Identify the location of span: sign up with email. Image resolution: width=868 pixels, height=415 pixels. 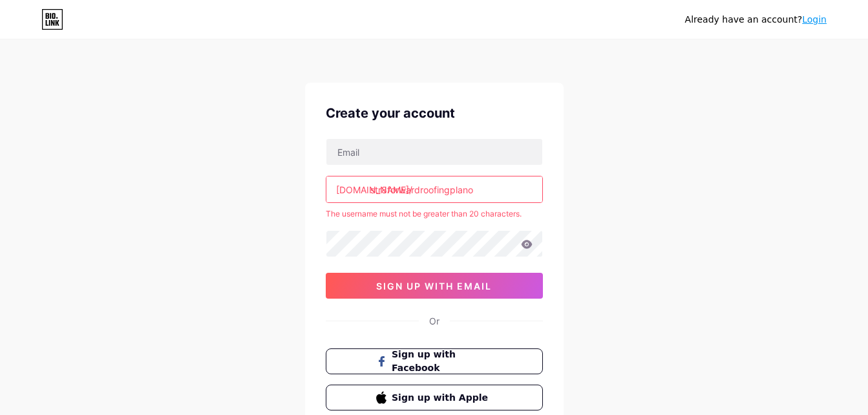
(434, 286).